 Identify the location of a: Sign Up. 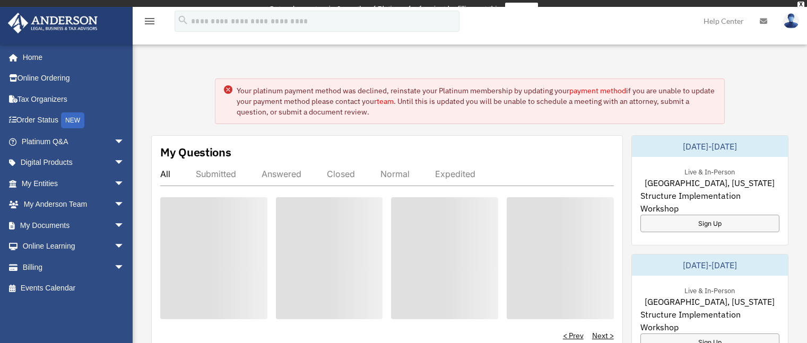
(710, 223).